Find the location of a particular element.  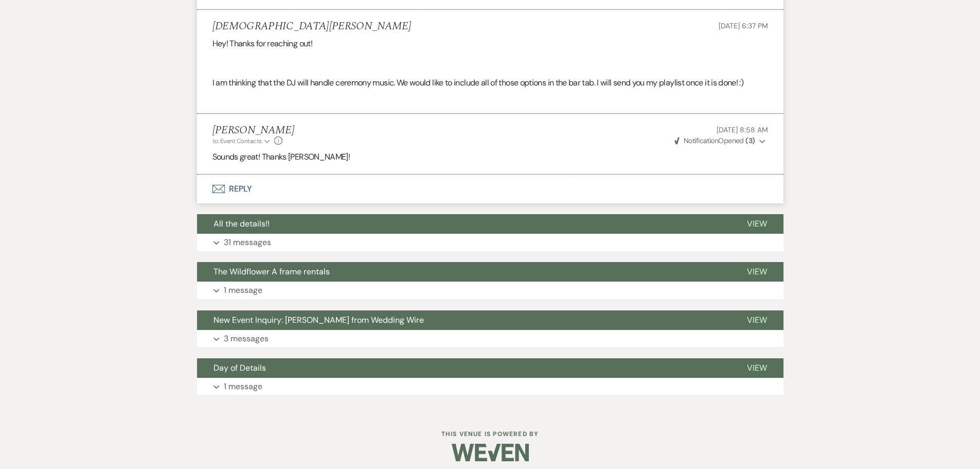

span: to: Event Contacts is located at coordinates (237, 141).